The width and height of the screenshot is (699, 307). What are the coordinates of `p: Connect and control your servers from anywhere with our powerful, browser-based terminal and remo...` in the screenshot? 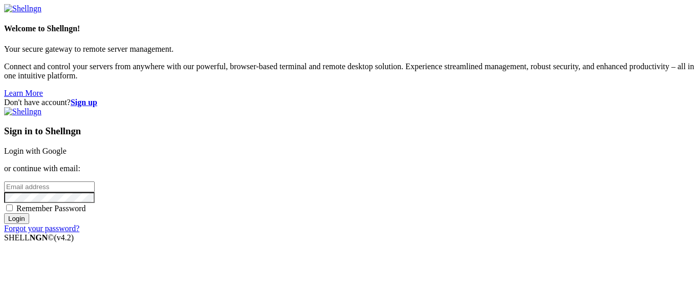 It's located at (350, 71).